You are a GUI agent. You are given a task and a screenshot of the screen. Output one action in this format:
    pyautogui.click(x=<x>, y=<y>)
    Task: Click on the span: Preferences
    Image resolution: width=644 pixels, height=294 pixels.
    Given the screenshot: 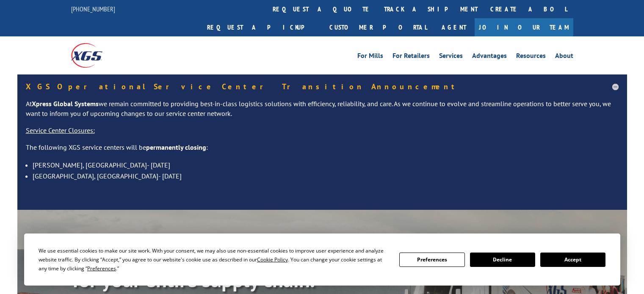 What is the action you would take?
    pyautogui.click(x=102, y=268)
    